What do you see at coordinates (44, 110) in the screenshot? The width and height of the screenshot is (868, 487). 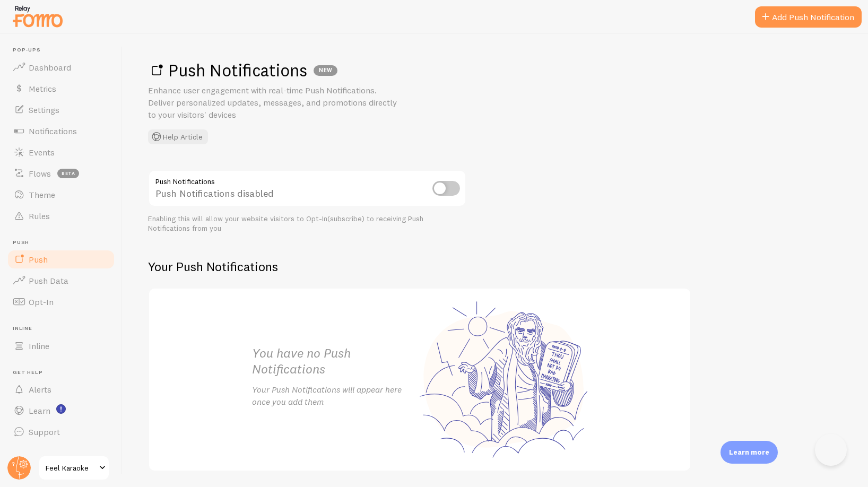 I see `span: Settings` at bounding box center [44, 110].